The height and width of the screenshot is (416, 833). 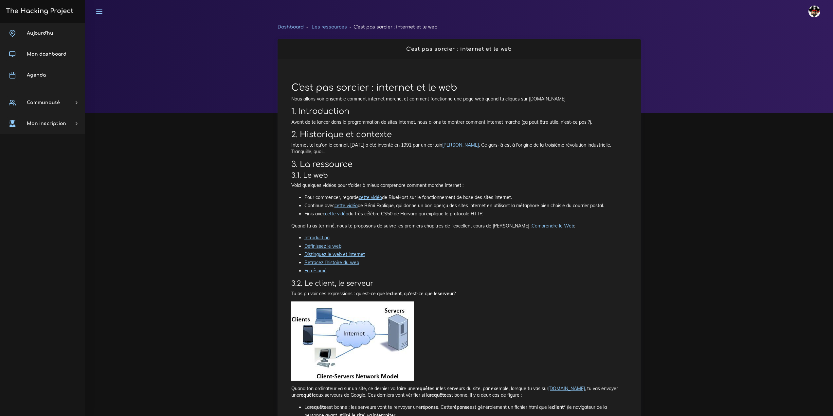 I want to click on p: Avant de te lancer dans la programmation de sites internet, nous allons te montrer comment intern..., so click(x=459, y=122).